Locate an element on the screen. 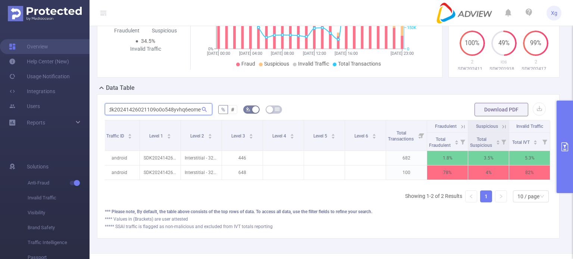 The height and width of the screenshot is (259, 573). p: Interstitial - 320x480 [1] is located at coordinates (201, 173).